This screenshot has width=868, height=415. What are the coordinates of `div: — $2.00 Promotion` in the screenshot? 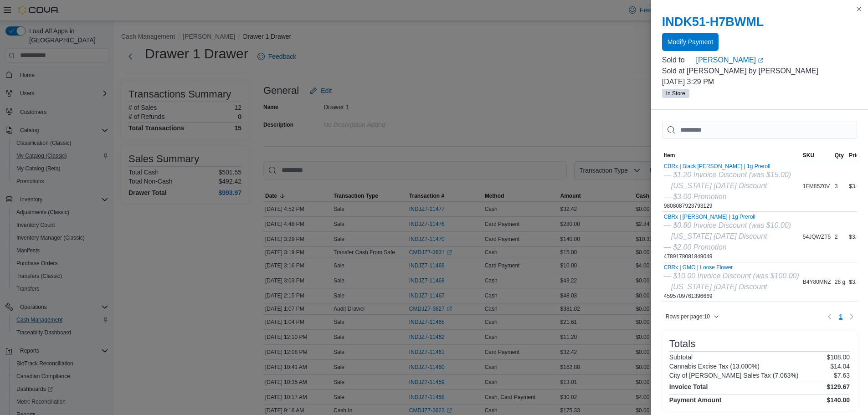 It's located at (728, 247).